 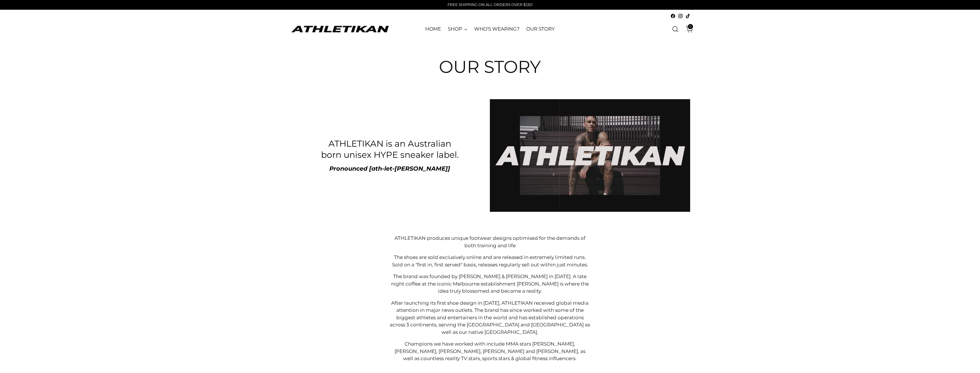 I want to click on a: HOME, so click(x=433, y=29).